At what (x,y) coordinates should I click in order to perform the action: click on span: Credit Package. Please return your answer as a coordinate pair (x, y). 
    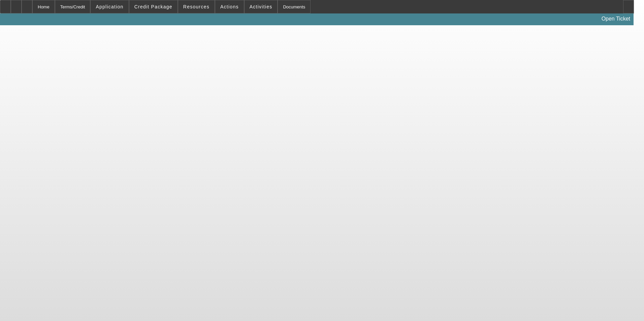
    Looking at the image, I should click on (153, 7).